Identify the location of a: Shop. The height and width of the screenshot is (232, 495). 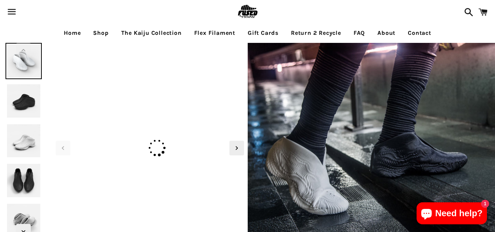
(101, 33).